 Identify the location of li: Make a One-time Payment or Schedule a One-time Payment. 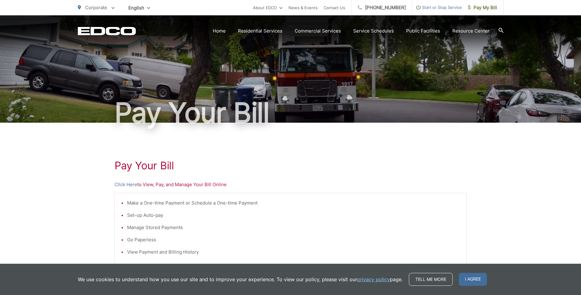
(294, 203).